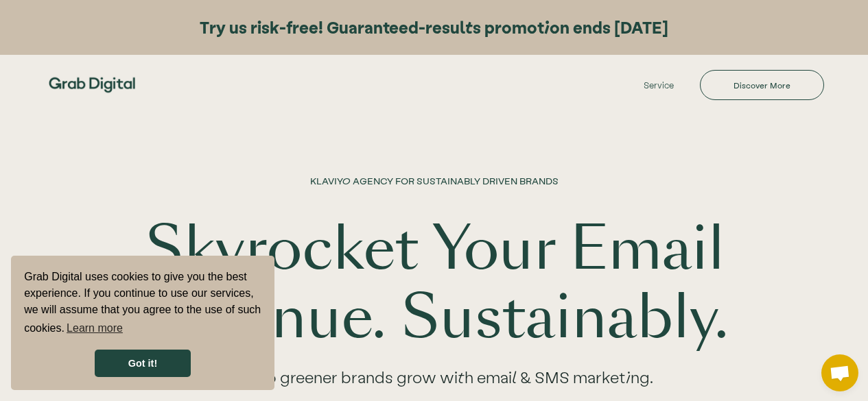 This screenshot has width=868, height=401. Describe the element at coordinates (143, 363) in the screenshot. I see `a: dismiss cookie message` at that location.